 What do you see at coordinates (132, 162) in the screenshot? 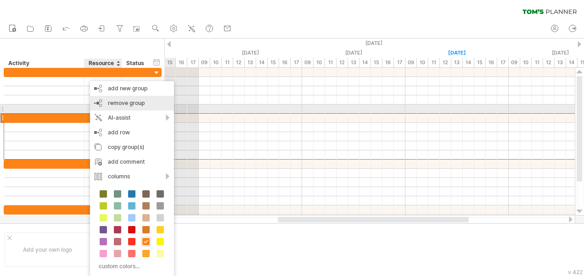
I see `div: add comment` at bounding box center [132, 162].